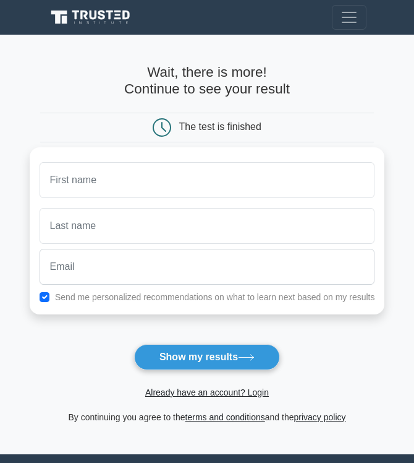 This screenshot has height=463, width=414. I want to click on h4: Wait, there is more! Continue to see your result, so click(207, 81).